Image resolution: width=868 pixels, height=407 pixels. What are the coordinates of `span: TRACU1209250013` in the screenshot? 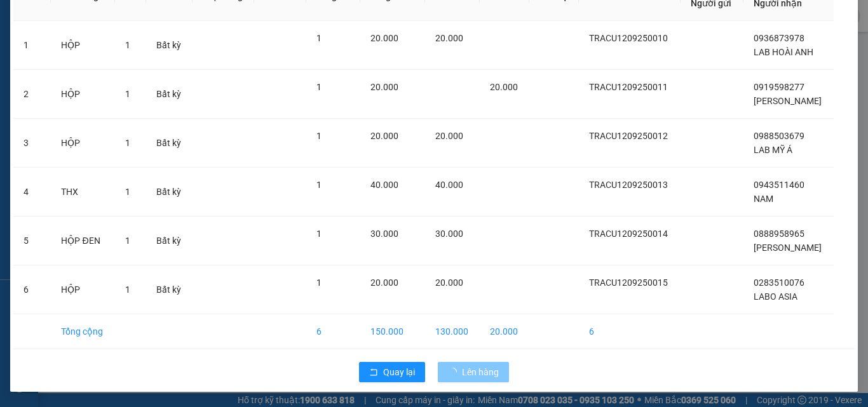 It's located at (629, 185).